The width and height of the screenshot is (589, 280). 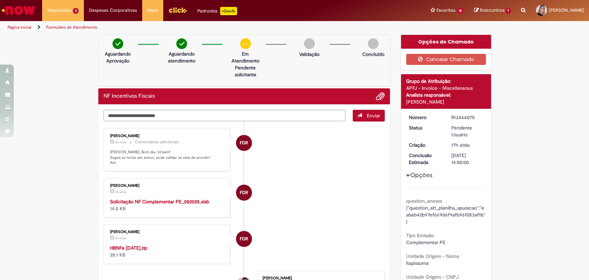 What do you see at coordinates (224, 116) in the screenshot?
I see `textarea: Digite sua mensagem aqui...` at bounding box center [224, 116].